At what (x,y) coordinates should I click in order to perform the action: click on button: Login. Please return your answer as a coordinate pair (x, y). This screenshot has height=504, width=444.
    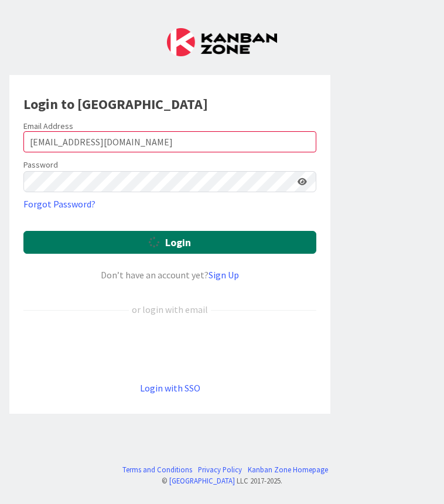
    Looking at the image, I should click on (169, 242).